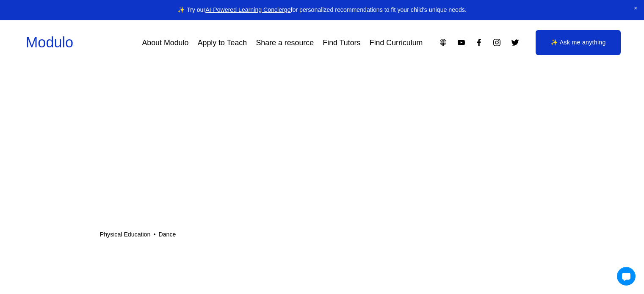  I want to click on a: Find Curriculum, so click(396, 43).